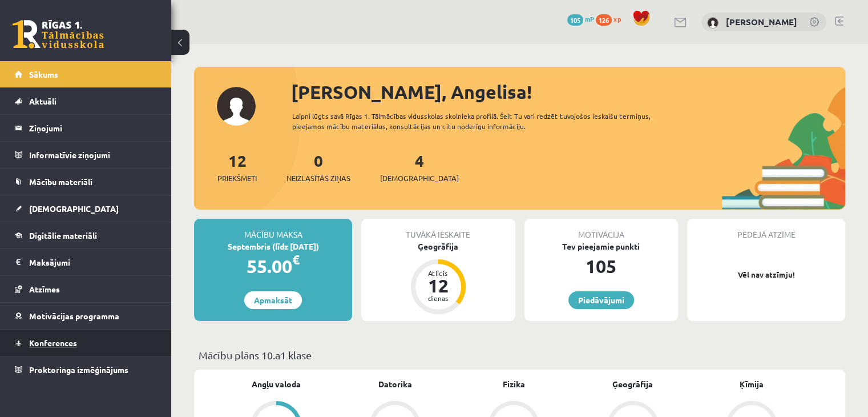  Describe the element at coordinates (237, 178) in the screenshot. I see `span: Priekšmeti` at that location.